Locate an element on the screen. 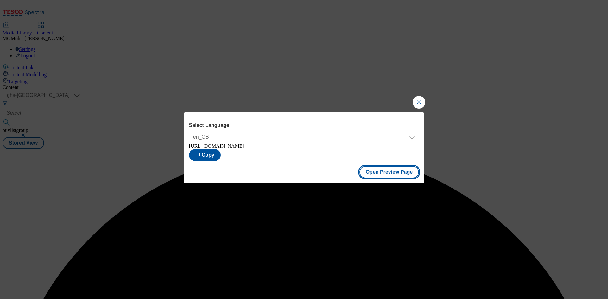 The image size is (608, 299). div: Modal is located at coordinates (304, 148).